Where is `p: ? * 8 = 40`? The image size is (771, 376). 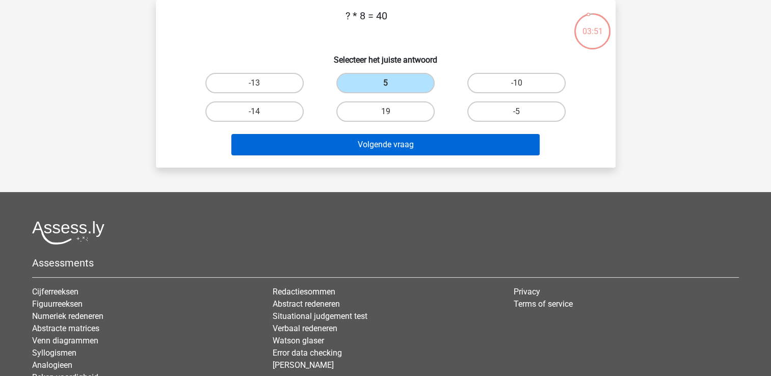 p: ? * 8 = 40 is located at coordinates (366, 23).